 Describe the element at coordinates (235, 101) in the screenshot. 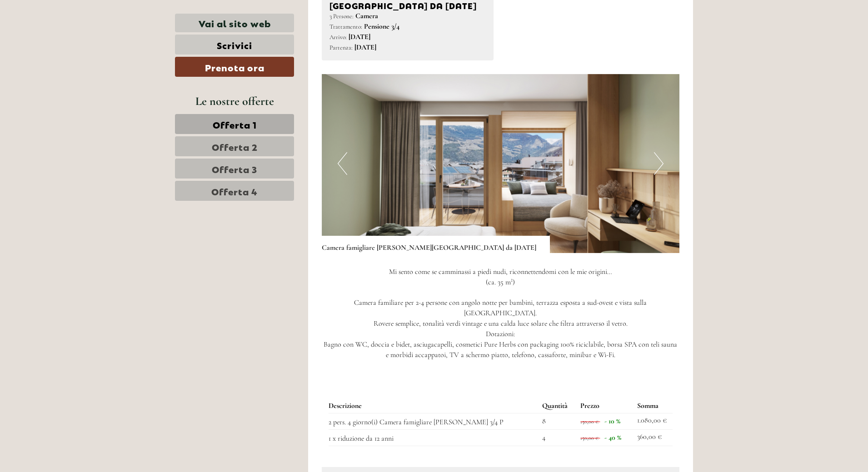

I see `div: Le nostre offerte` at that location.